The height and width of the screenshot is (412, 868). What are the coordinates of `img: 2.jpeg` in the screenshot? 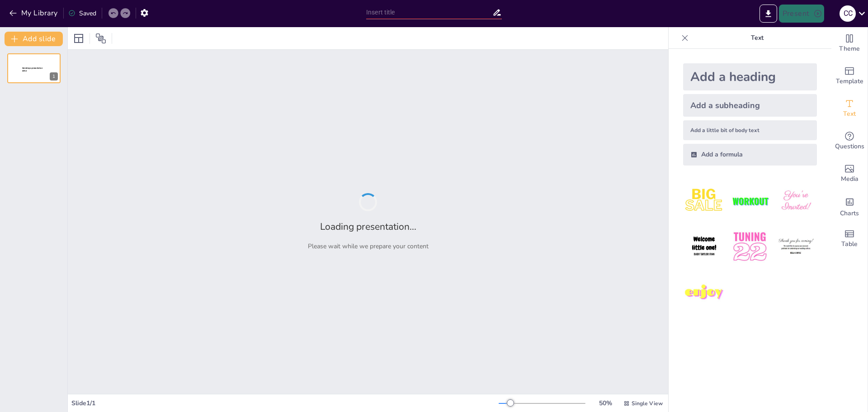 It's located at (750, 201).